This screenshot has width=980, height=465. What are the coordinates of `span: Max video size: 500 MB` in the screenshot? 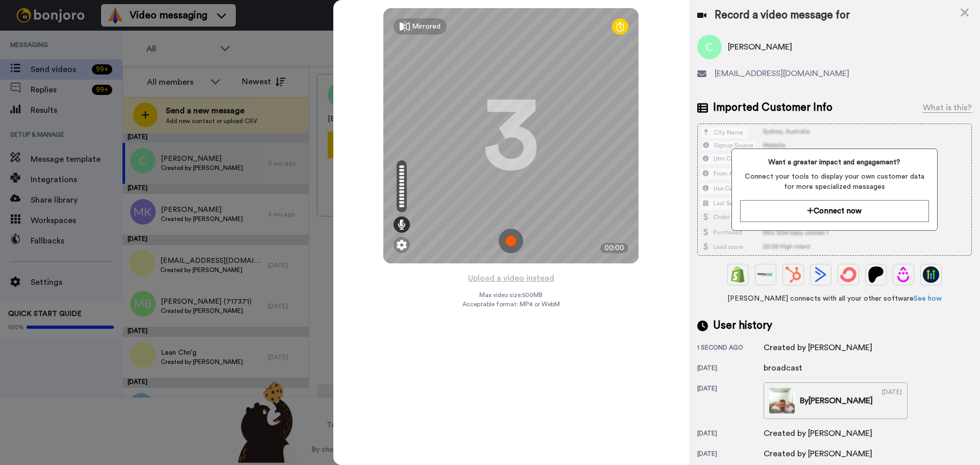 It's located at (511, 295).